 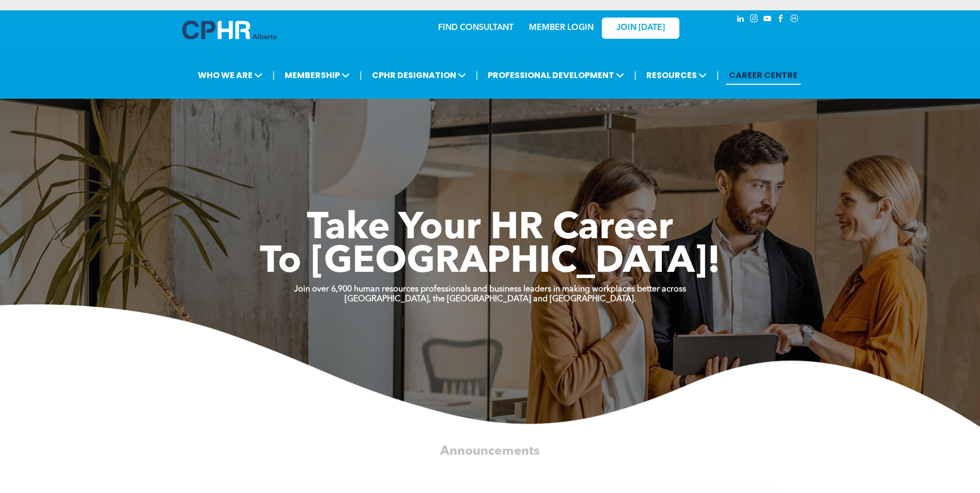 I want to click on a: linkedin, so click(x=741, y=19).